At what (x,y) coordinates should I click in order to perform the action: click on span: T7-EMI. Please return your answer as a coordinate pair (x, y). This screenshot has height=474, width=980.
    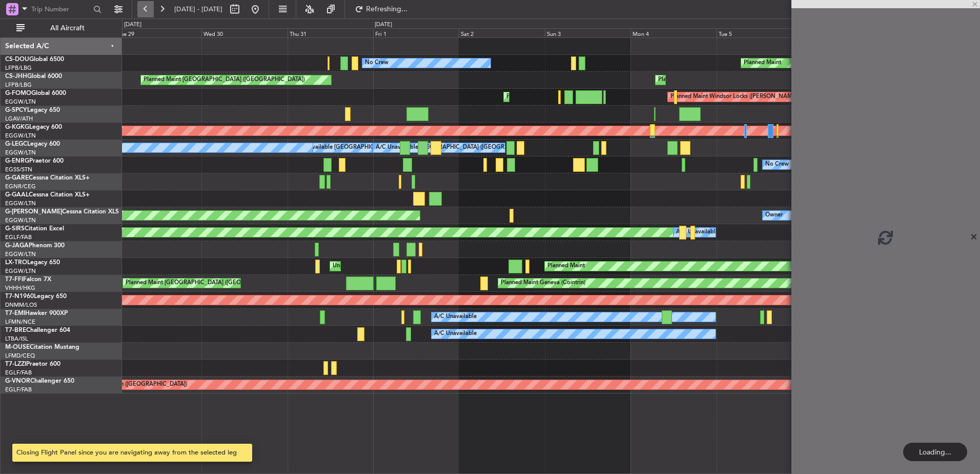
    Looking at the image, I should click on (15, 313).